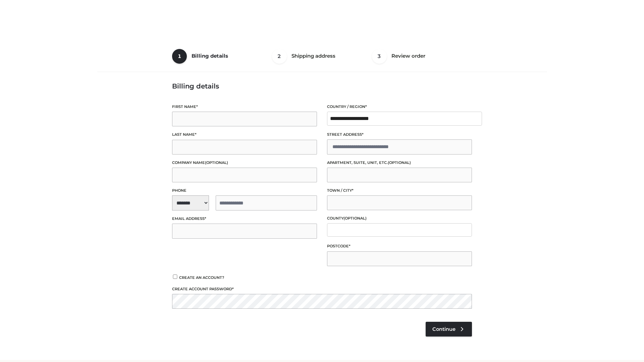 This screenshot has width=644, height=362. I want to click on span: Shipping address, so click(313, 56).